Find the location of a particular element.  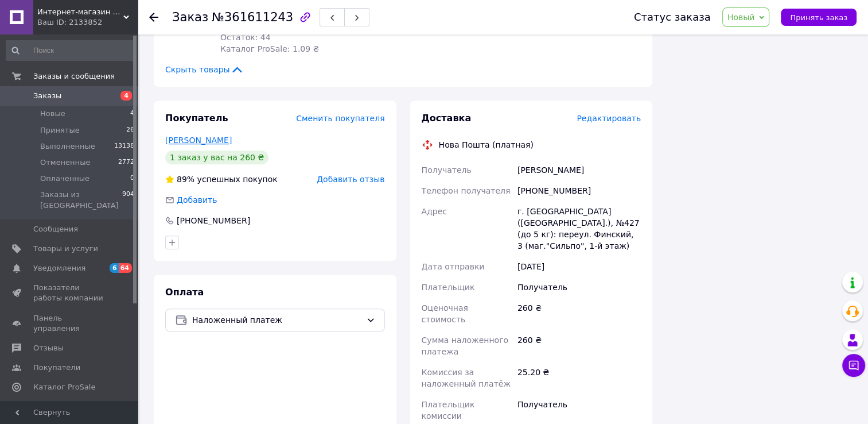

span: Сообщения is located at coordinates (56, 229).